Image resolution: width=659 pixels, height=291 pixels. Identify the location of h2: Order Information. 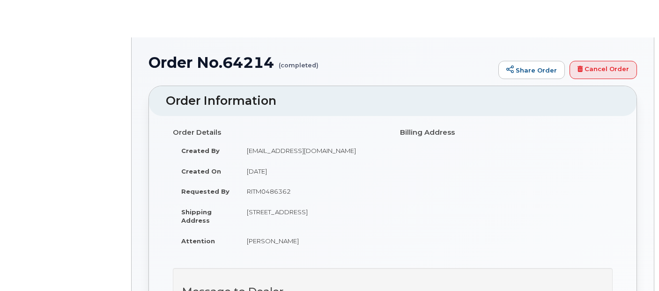
(392, 101).